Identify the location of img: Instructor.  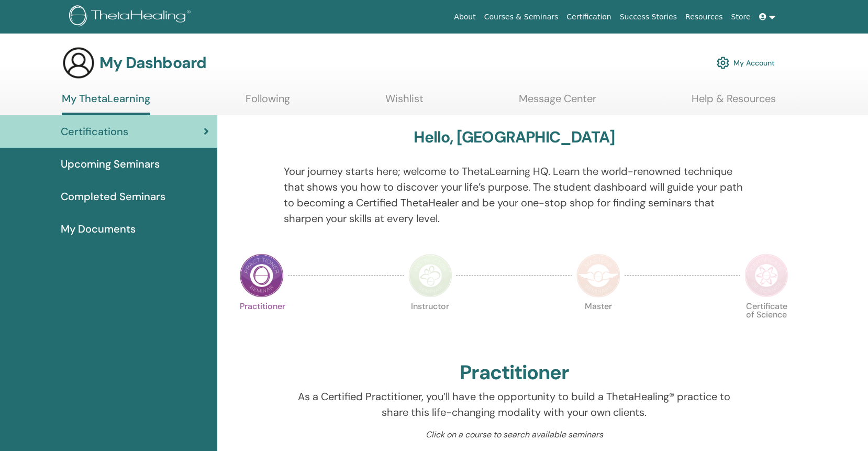
(431, 275).